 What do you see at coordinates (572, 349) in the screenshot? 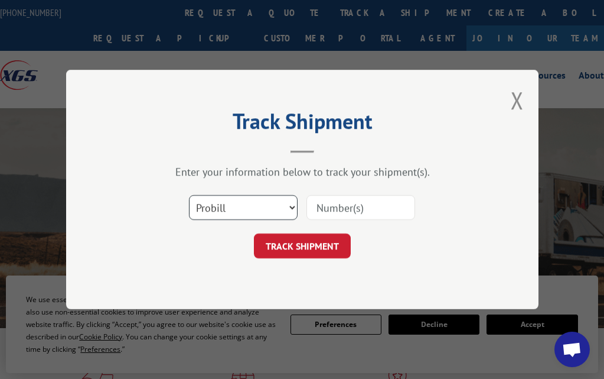
I see `div: Open chat` at bounding box center [572, 349].